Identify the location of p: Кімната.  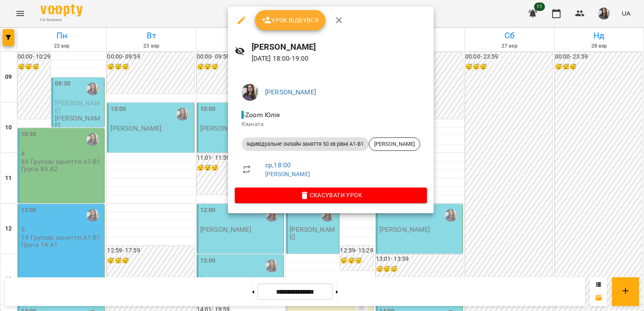
(331, 124).